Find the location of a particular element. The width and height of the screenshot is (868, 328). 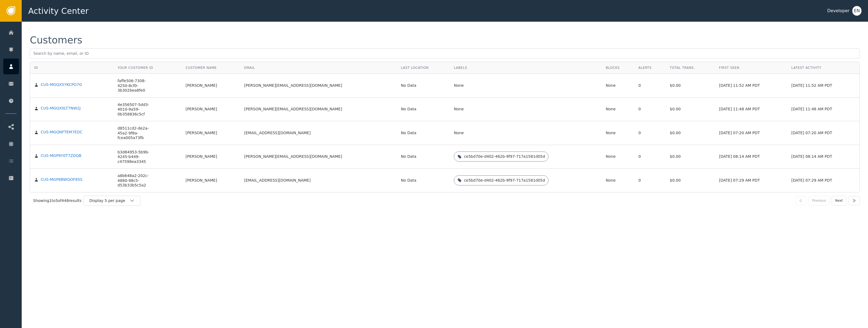

button: Display 5 per page is located at coordinates (112, 200).